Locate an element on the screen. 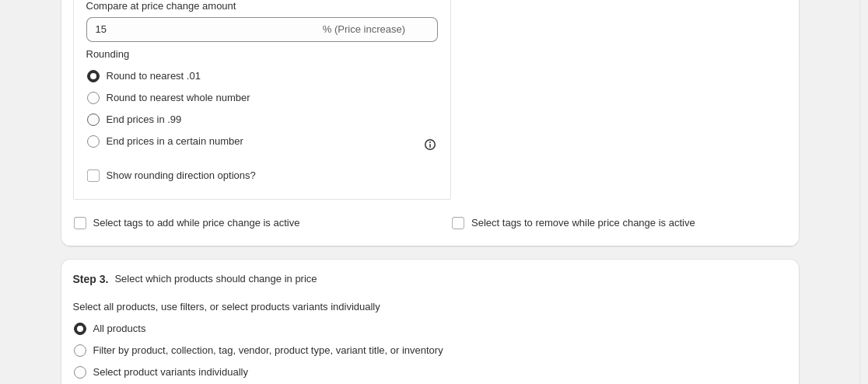 The height and width of the screenshot is (384, 868). span: Round to nearest whole number is located at coordinates (178, 97).